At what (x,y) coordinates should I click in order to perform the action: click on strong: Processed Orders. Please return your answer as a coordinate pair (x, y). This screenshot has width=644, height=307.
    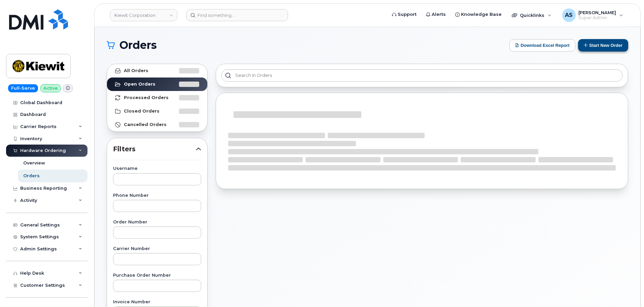
    Looking at the image, I should click on (146, 97).